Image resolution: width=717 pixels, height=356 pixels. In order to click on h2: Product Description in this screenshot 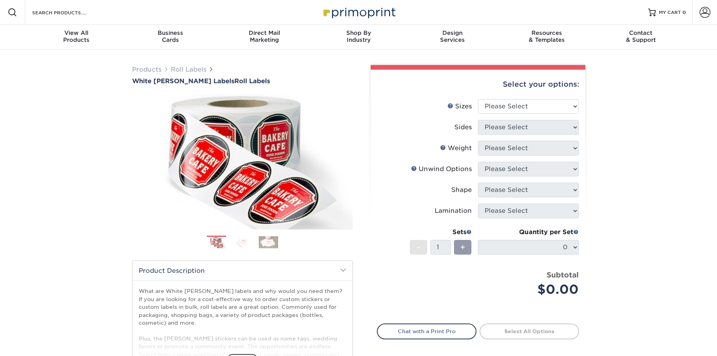, I will do `click(243, 271)`.